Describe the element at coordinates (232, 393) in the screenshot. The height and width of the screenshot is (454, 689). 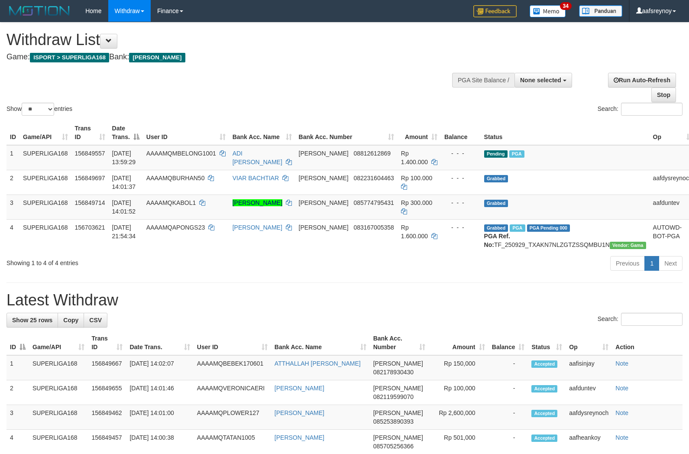
I see `td: AAAAMQVERONICAERI` at that location.